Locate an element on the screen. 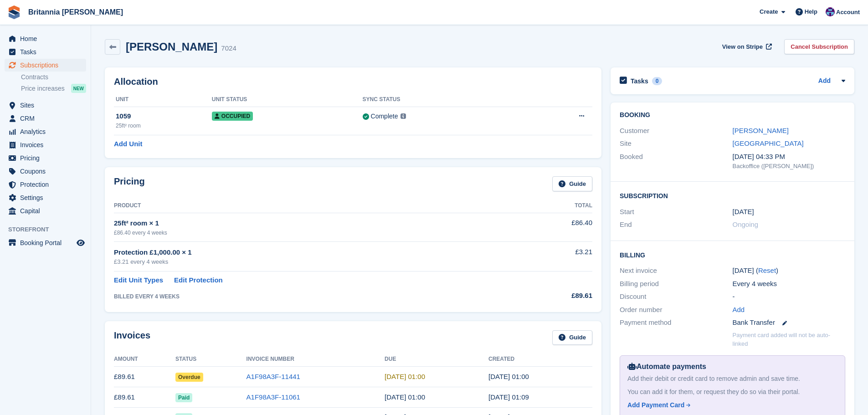  span: Help is located at coordinates (811, 12).